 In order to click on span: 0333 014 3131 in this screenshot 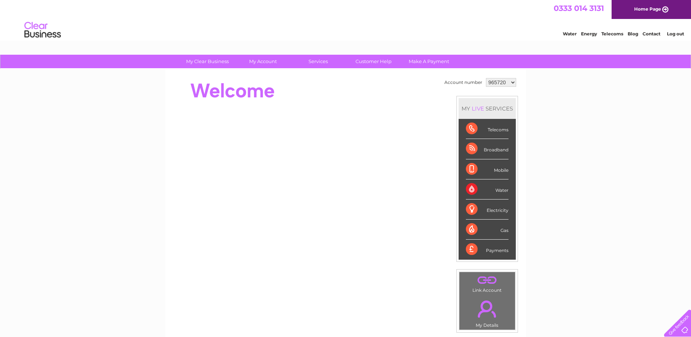, I will do `click(579, 8)`.